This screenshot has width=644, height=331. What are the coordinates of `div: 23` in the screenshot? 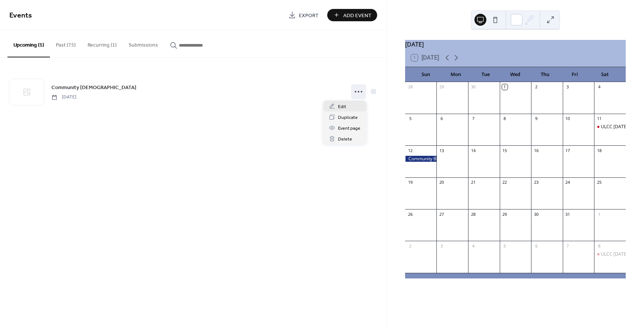 It's located at (536, 182).